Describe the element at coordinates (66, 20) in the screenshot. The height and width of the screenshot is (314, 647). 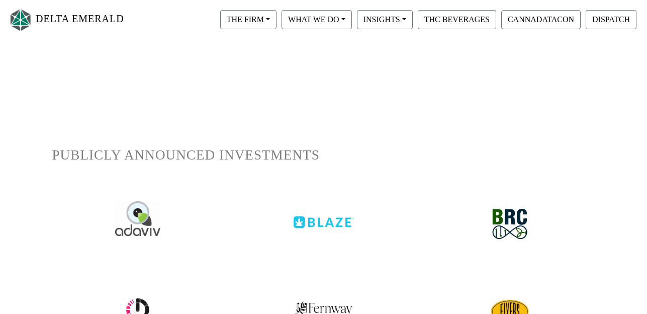
I see `a: DELTA EMERALD` at that location.